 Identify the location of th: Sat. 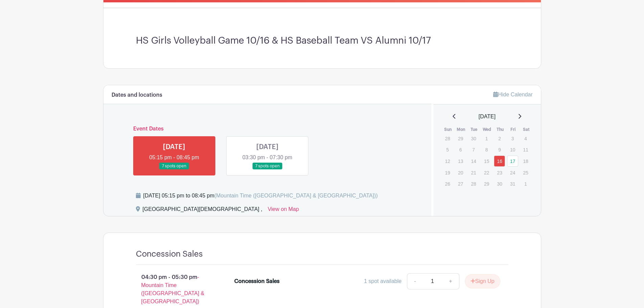
(526, 130).